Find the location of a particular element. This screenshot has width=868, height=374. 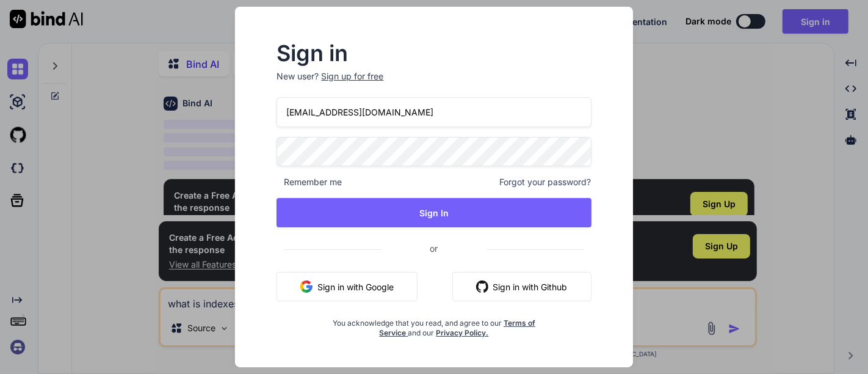

a: Terms of Service is located at coordinates (458, 328).